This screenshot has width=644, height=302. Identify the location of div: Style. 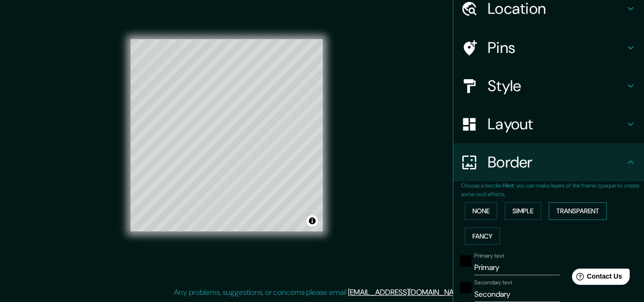
(549, 86).